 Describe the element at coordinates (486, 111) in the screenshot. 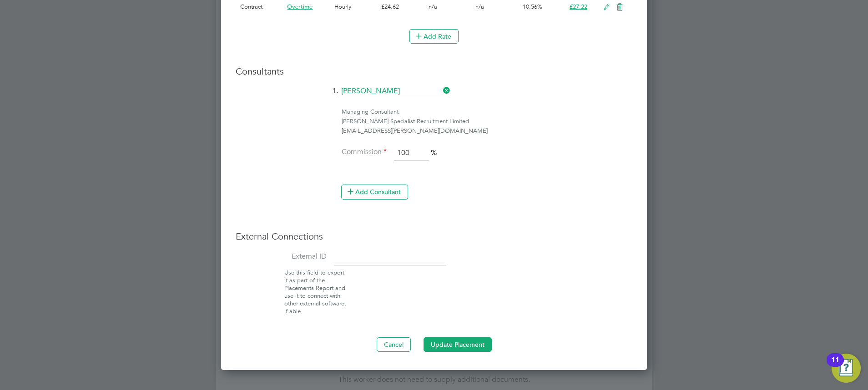

I see `div: Managing Consultant` at that location.